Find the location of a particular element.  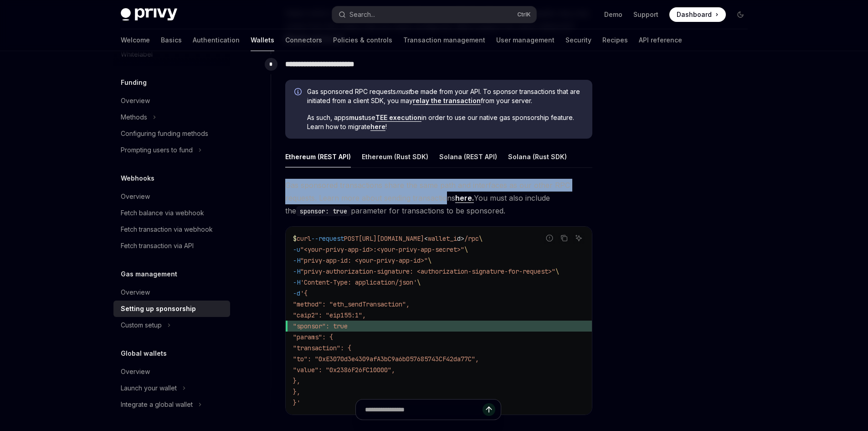

a: Dashboard is located at coordinates (698, 14).